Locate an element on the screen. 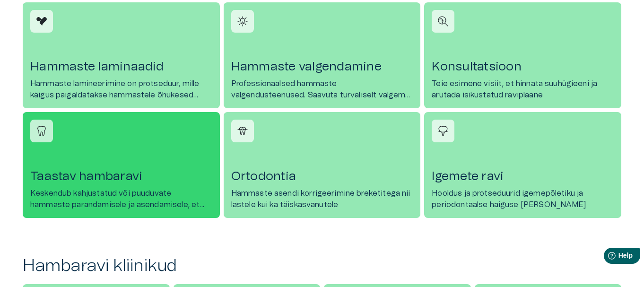 Image resolution: width=644 pixels, height=287 pixels. span: Help is located at coordinates (56, 11).